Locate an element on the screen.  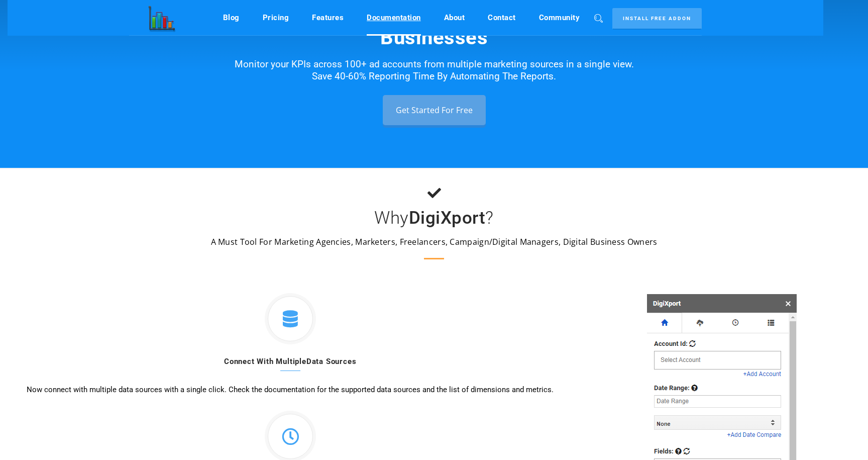
a: Features is located at coordinates (328, 18).